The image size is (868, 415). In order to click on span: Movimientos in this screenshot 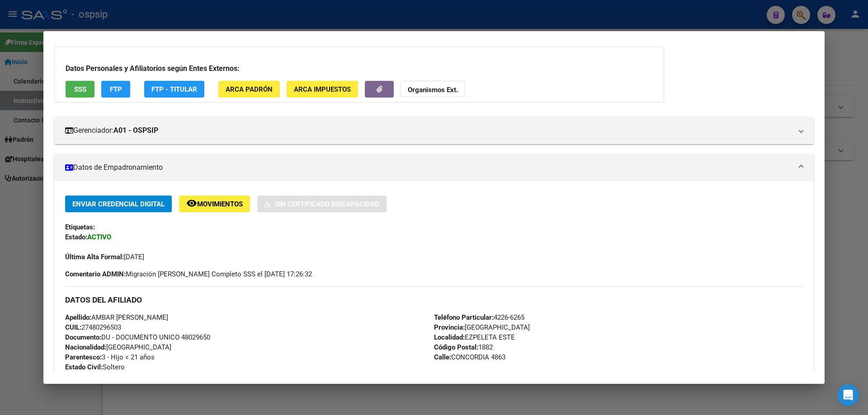, I will do `click(220, 204)`.